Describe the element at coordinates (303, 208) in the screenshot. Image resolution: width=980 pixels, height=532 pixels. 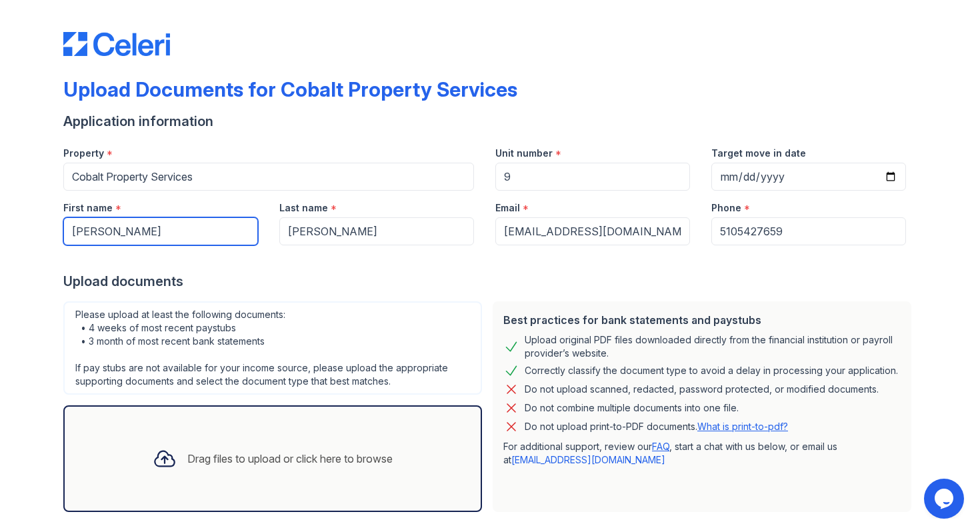
I see `label: Last name` at that location.